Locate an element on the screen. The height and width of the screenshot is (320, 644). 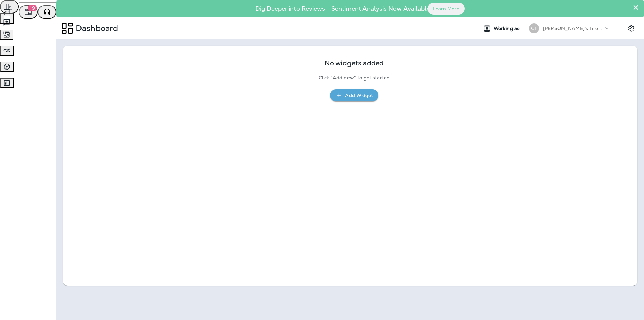
button: Close is located at coordinates (635, 7).